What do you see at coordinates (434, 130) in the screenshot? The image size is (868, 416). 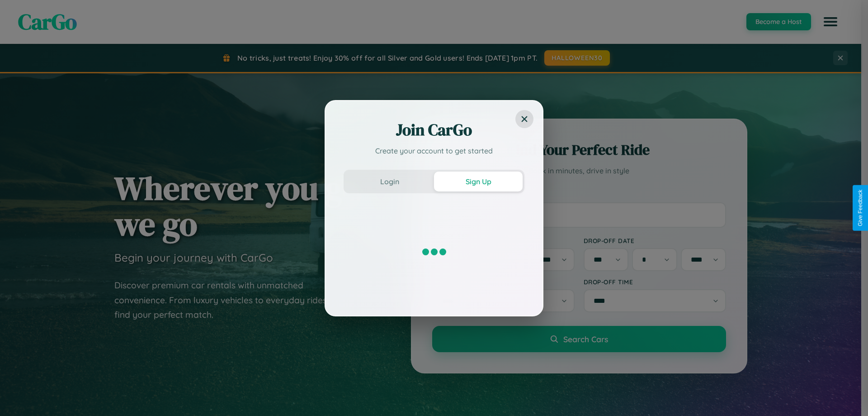 I see `h2: Join CarGo` at bounding box center [434, 130].